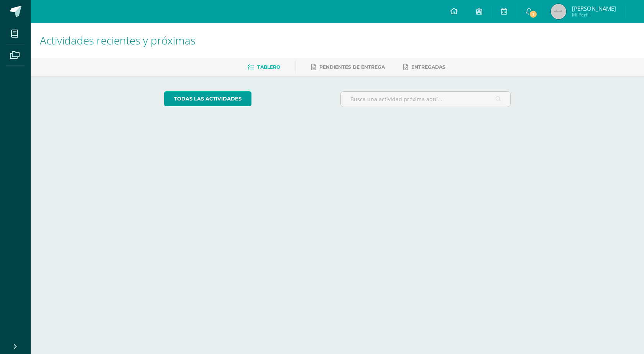 Image resolution: width=644 pixels, height=354 pixels. I want to click on a: Entregadas, so click(424, 67).